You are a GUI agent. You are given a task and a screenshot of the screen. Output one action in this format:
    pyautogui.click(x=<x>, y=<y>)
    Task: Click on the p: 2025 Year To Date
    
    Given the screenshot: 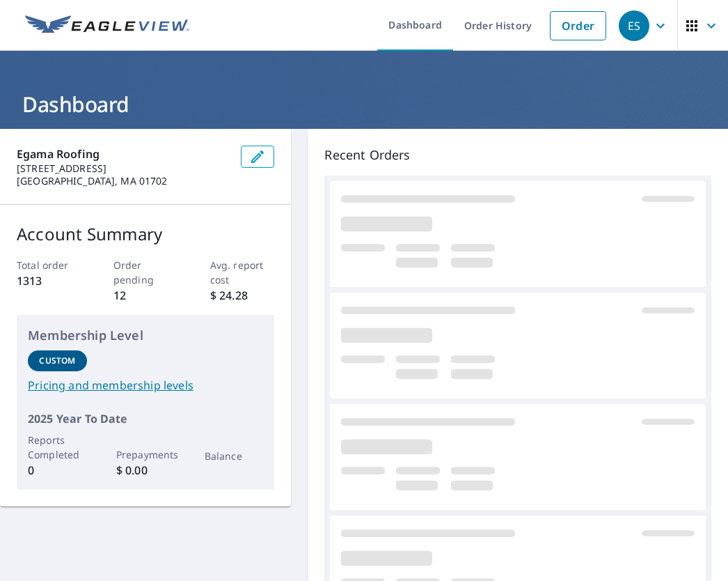 What is the action you would take?
    pyautogui.click(x=145, y=418)
    